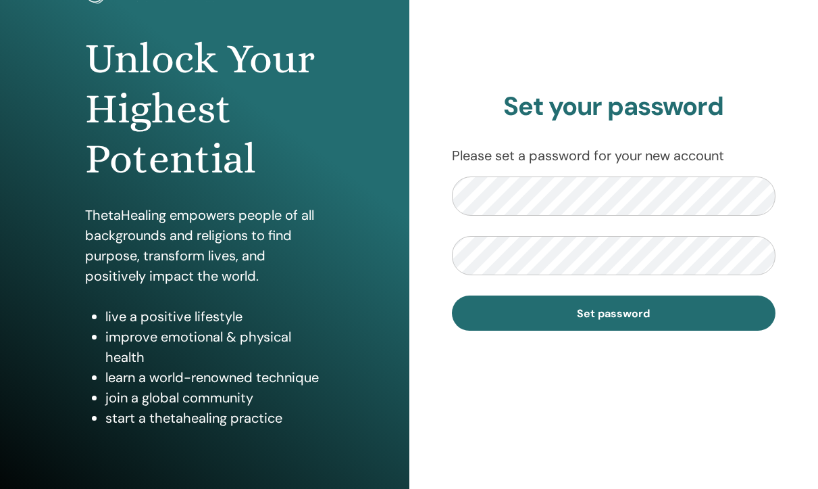 Image resolution: width=818 pixels, height=489 pixels. I want to click on li: start a thetahealing practice, so click(215, 418).